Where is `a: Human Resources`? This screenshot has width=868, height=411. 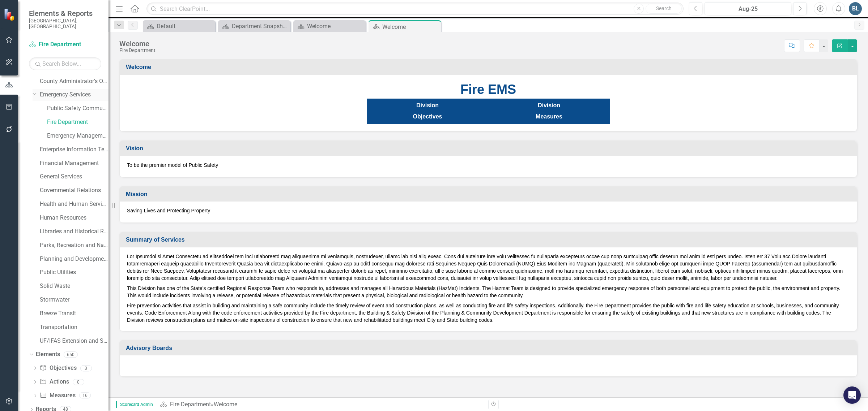 a: Human Resources is located at coordinates (74, 218).